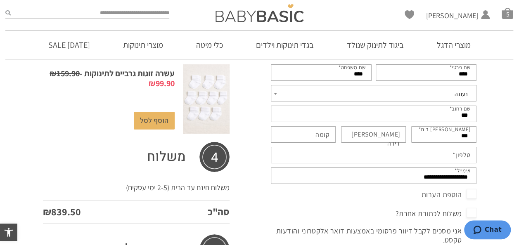 The height and width of the screenshot is (245, 519). What do you see at coordinates (161, 83) in the screenshot?
I see `bdi: 99.90` at bounding box center [161, 83].